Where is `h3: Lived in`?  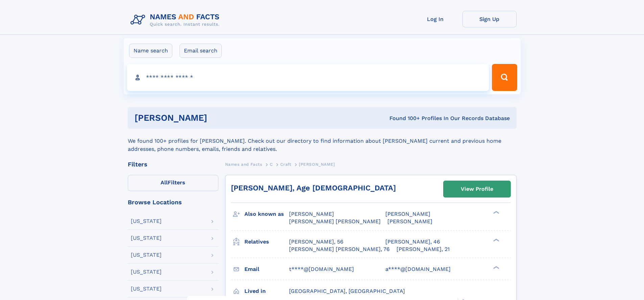 h3: Lived in is located at coordinates (266, 291).